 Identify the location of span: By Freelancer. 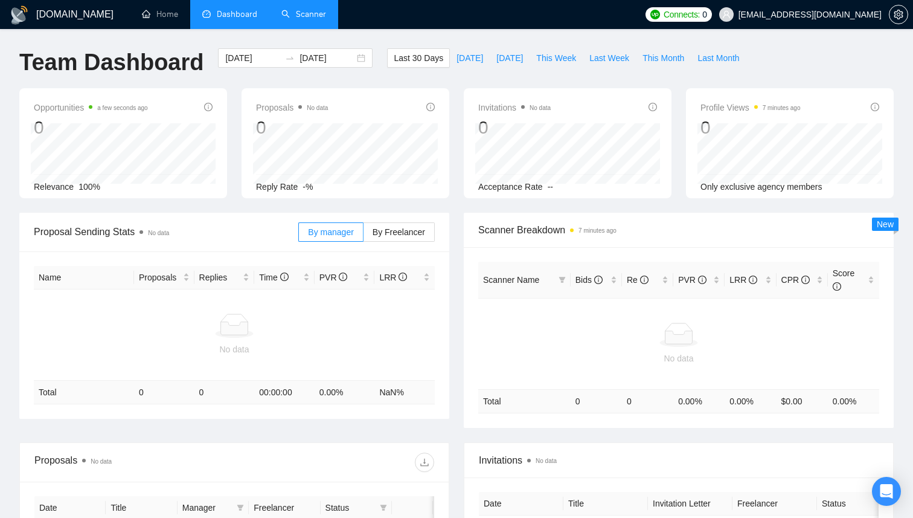
(399, 232).